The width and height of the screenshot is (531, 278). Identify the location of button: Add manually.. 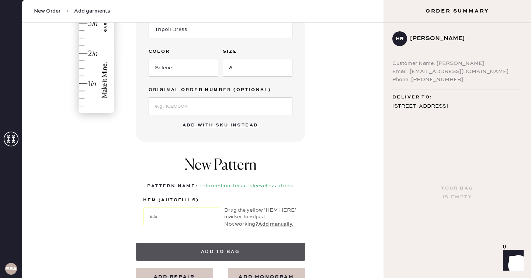
(276, 224).